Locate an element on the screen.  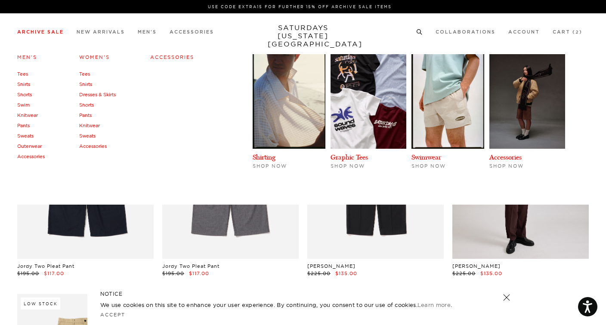
a: Cart (2) is located at coordinates (567, 32).